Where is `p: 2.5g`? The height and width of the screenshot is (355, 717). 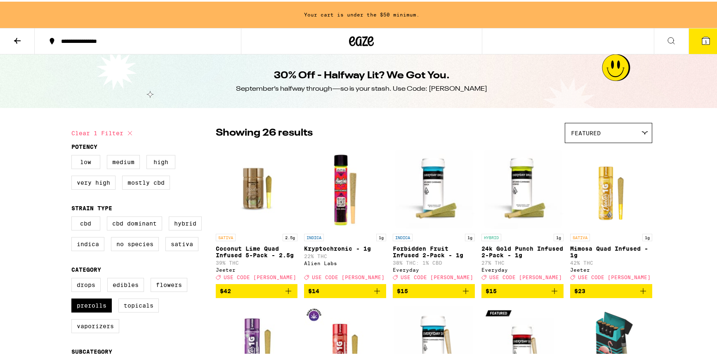
p: 2.5g is located at coordinates (290, 236).